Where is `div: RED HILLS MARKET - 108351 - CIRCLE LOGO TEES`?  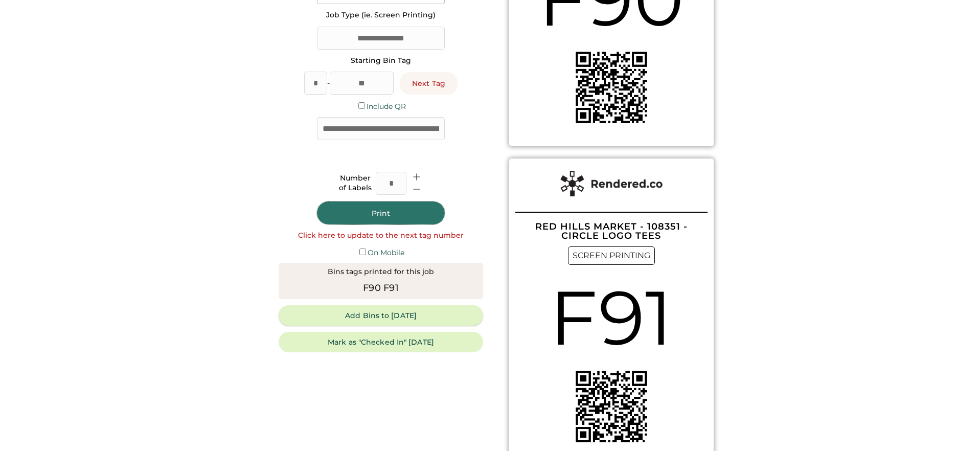 div: RED HILLS MARKET - 108351 - CIRCLE LOGO TEES is located at coordinates (611, 231).